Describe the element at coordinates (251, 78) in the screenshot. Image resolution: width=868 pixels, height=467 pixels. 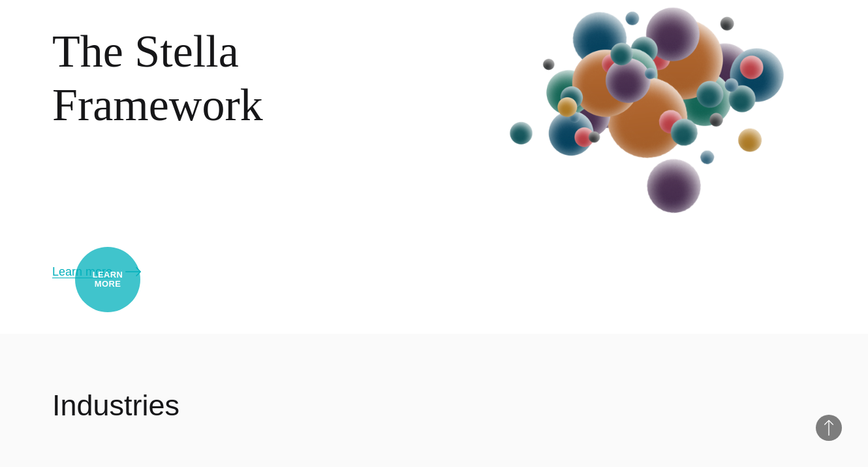
I see `h2: The Stella Framework` at that location.